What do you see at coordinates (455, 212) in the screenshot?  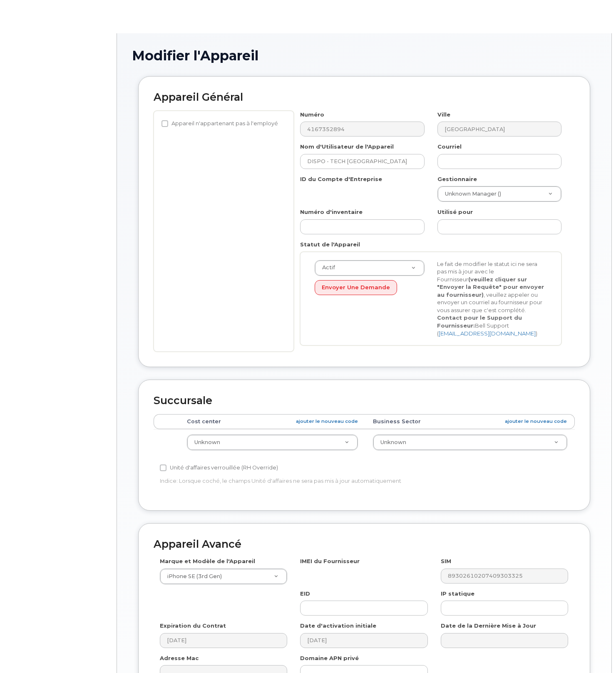 I see `label: Utilisé pour` at bounding box center [455, 212].